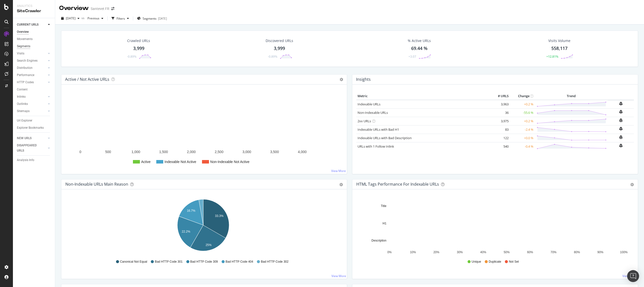 The width and height of the screenshot is (644, 287). I want to click on a: Indexable URLs with Bad H1, so click(378, 130).